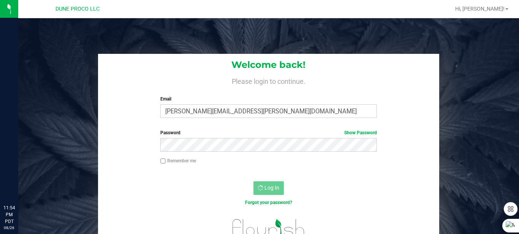 This screenshot has width=519, height=234. What do you see at coordinates (268, 65) in the screenshot?
I see `h1: Welcome back!` at bounding box center [268, 65].